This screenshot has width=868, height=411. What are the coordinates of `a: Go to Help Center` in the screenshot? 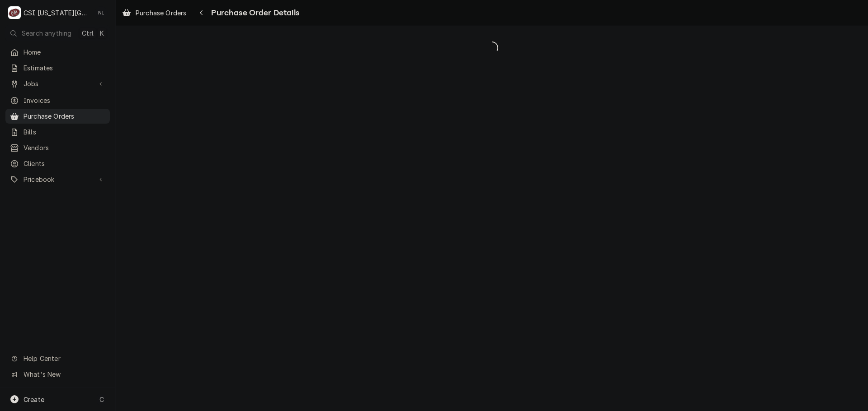 It's located at (57, 359).